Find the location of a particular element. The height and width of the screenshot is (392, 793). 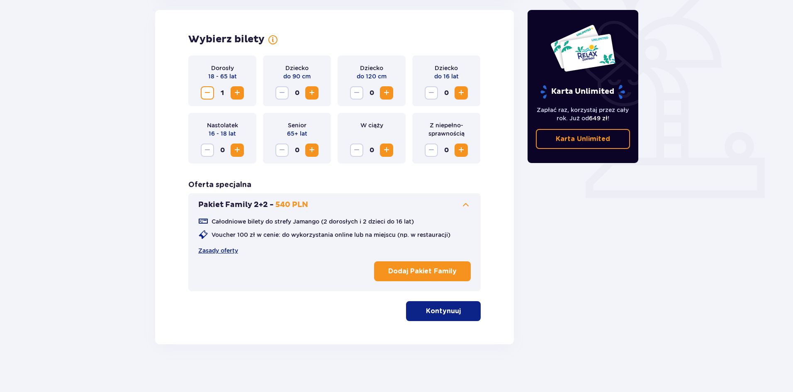

a: Zasady oferty is located at coordinates (218, 251).